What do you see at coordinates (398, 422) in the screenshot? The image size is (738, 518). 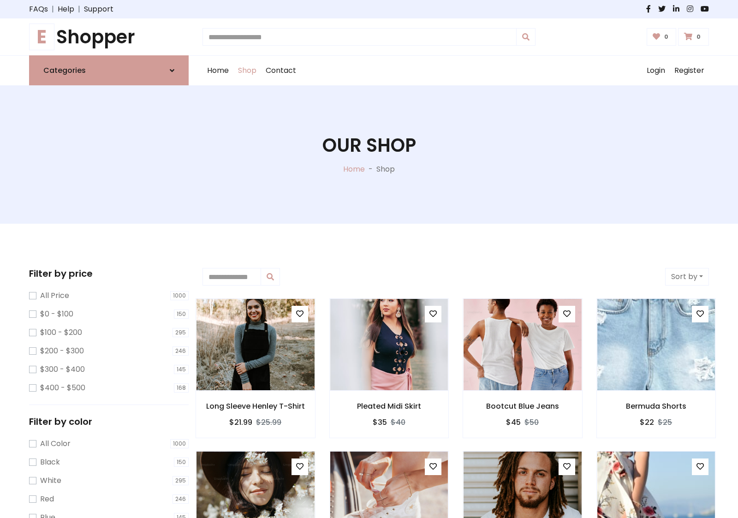 I see `del: $40` at bounding box center [398, 422].